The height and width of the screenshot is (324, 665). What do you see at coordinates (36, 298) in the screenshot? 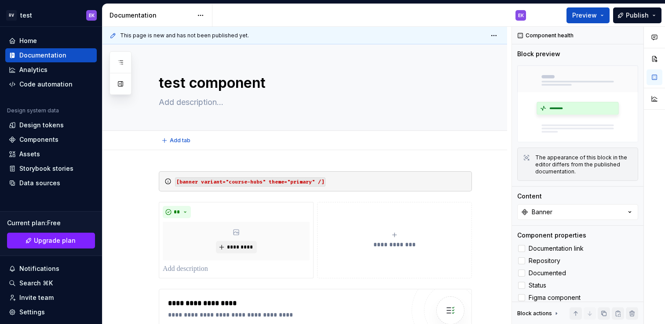
I see `div: Invite team` at bounding box center [36, 298].